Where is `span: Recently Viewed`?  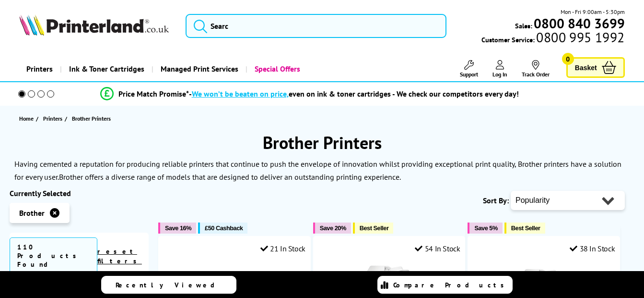
span: Recently Viewed is located at coordinates (170, 285).